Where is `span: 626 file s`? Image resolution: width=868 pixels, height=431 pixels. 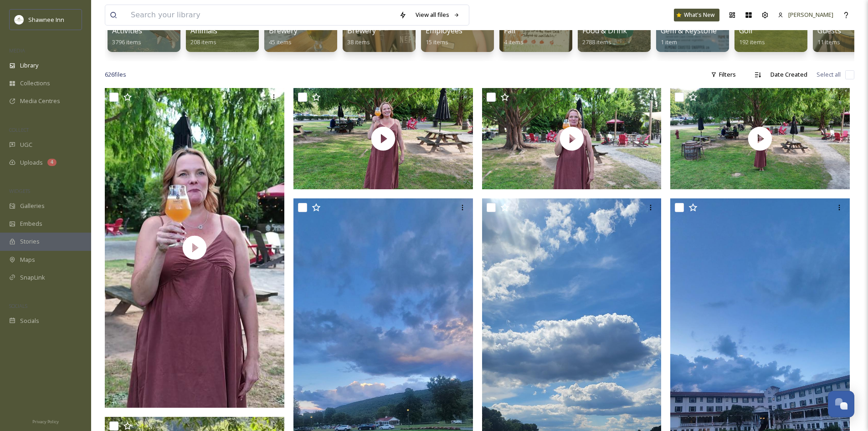 span: 626 file s is located at coordinates (115, 75).